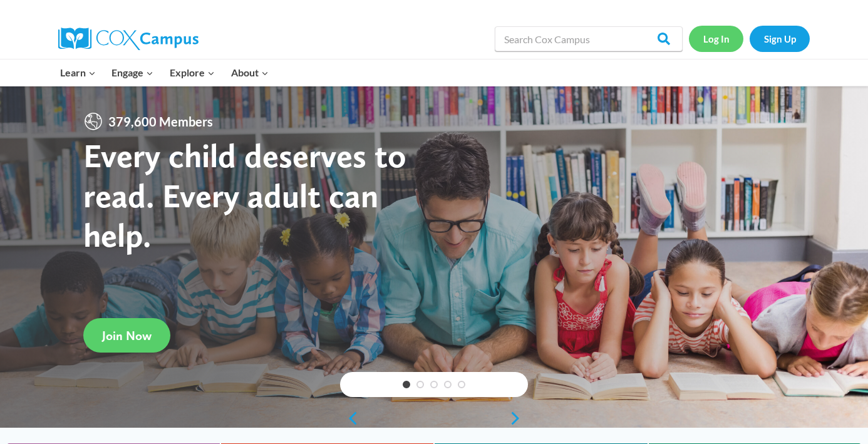 This screenshot has width=868, height=444. Describe the element at coordinates (462, 385) in the screenshot. I see `a: 5` at that location.